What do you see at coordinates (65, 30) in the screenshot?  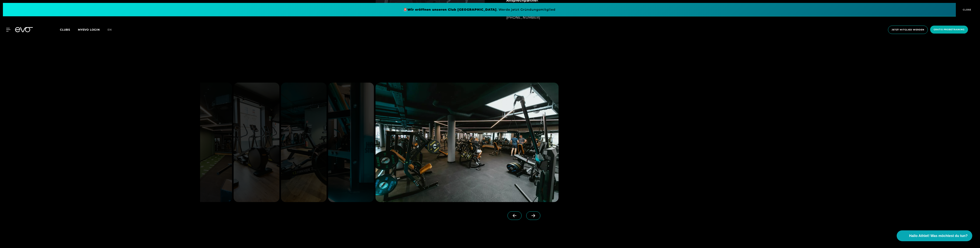 I see `span: Clubs` at bounding box center [65, 30].